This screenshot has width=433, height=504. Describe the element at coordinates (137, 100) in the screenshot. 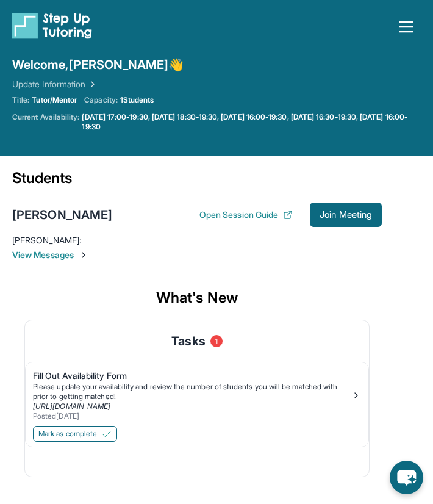

I see `span: 1 Students` at that location.